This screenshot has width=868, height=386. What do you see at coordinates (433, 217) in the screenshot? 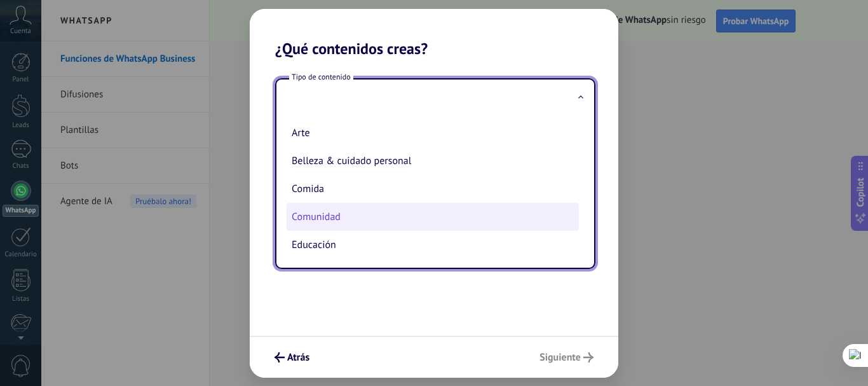
I see `li: Comunidad` at bounding box center [433, 217].